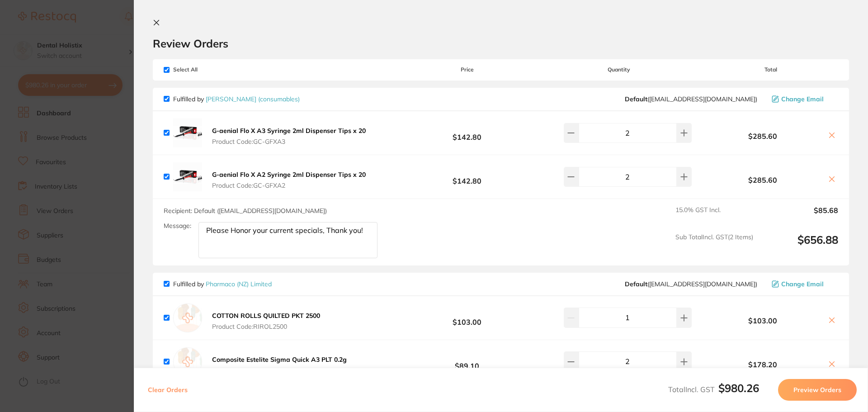  What do you see at coordinates (188, 177) in the screenshot?
I see `img: ZTNicjJ5Mg` at bounding box center [188, 177].